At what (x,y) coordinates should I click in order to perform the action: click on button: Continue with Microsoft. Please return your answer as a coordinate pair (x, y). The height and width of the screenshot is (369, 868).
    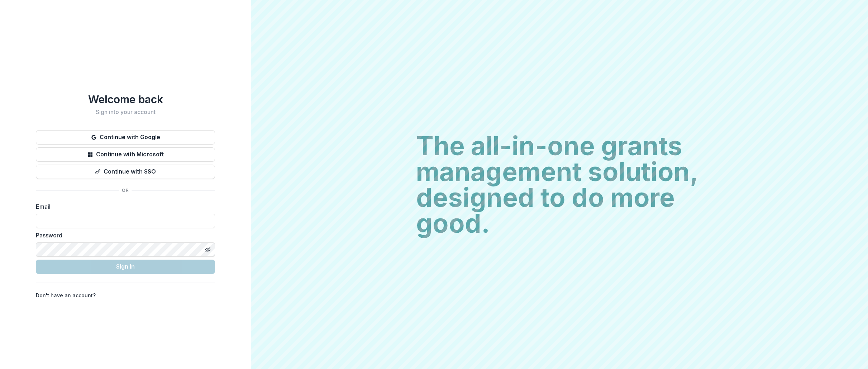
    Looking at the image, I should click on (126, 154).